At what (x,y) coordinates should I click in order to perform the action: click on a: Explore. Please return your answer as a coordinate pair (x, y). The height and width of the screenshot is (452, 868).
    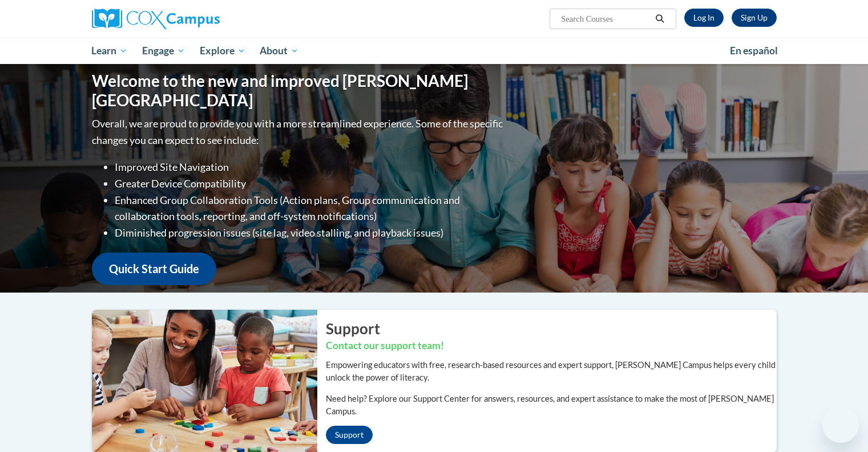
    Looking at the image, I should click on (222, 51).